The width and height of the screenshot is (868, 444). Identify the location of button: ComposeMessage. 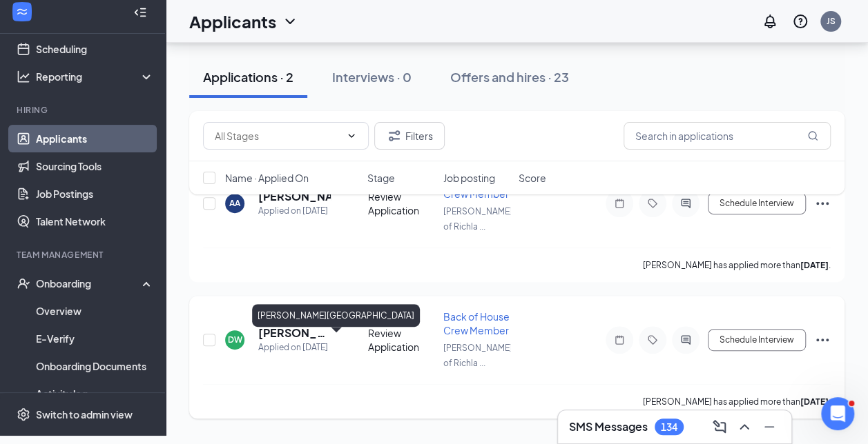
(720, 427).